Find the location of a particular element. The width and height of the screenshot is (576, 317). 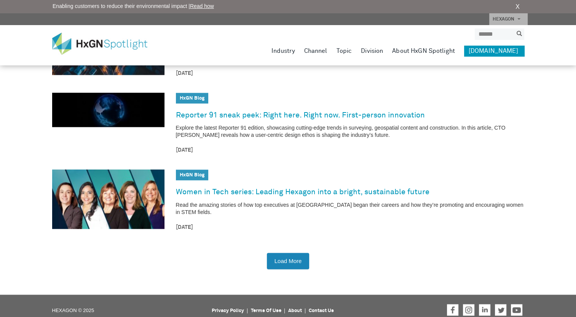

img: Reporter 91 sneak peek: Right here. Right now. First-person innovation is located at coordinates (108, 110).